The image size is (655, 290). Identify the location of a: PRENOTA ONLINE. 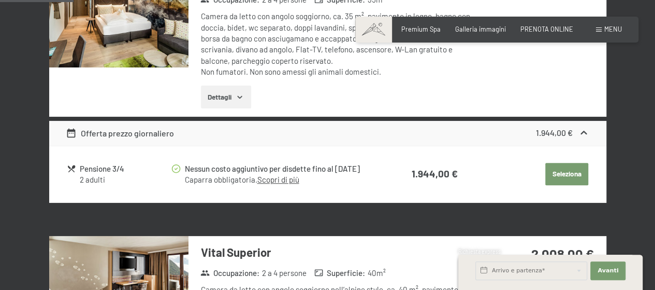
(547, 29).